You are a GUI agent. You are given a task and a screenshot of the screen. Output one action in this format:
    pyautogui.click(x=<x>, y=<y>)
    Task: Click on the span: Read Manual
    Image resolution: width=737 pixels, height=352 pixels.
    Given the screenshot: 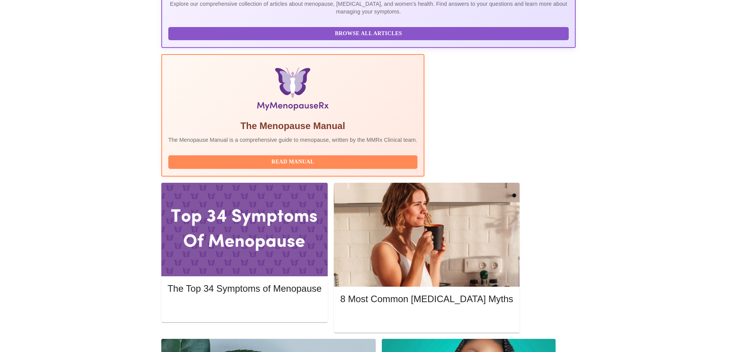 What is the action you would take?
    pyautogui.click(x=293, y=162)
    